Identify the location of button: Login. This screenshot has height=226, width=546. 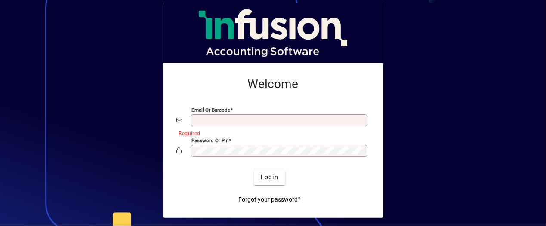
(269, 178).